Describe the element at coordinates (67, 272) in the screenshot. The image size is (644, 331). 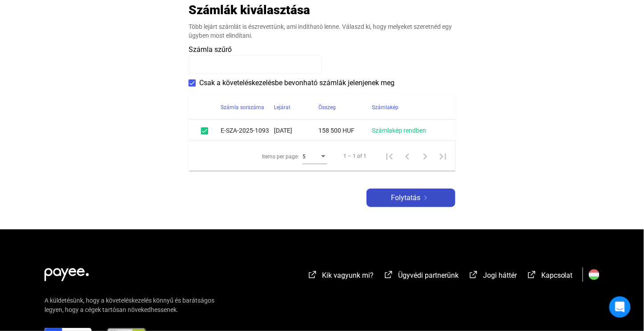
I see `img: white-payee-white-dot.svg` at that location.